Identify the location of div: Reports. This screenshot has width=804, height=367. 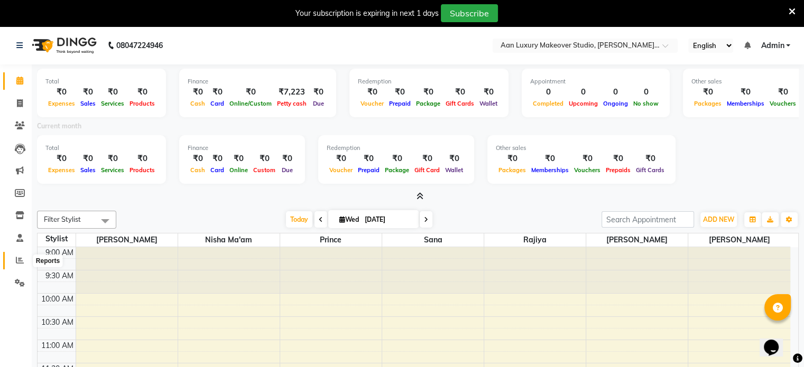
(48, 261).